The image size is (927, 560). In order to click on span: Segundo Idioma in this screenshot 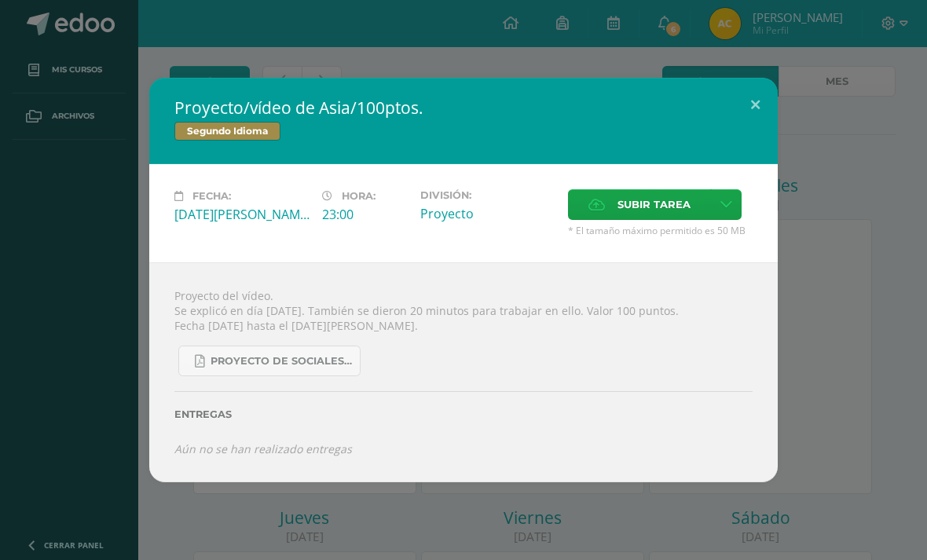, I will do `click(227, 131)`.